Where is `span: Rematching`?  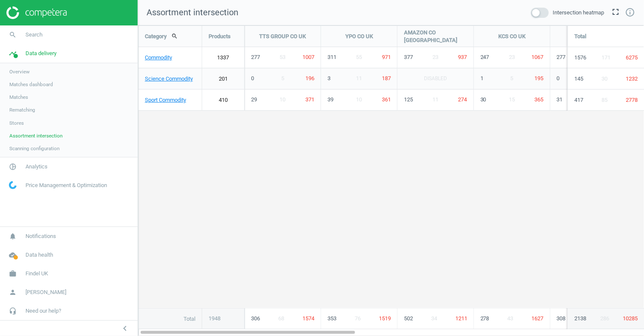 span: Rematching is located at coordinates (22, 110).